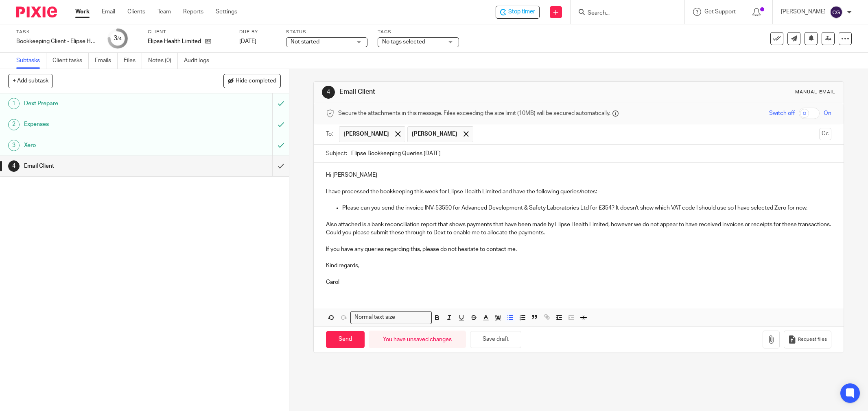 The width and height of the screenshot is (868, 411). I want to click on span: Secure the attachments in this message. Files exceeding the size limit (10MB) will be secured aut..., so click(474, 113).